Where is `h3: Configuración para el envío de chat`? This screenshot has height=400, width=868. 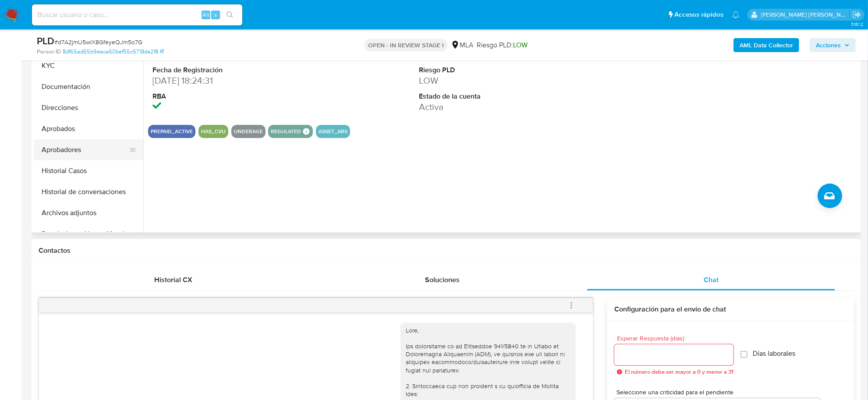
h3: Configuración para el envío de chat is located at coordinates (730, 309).